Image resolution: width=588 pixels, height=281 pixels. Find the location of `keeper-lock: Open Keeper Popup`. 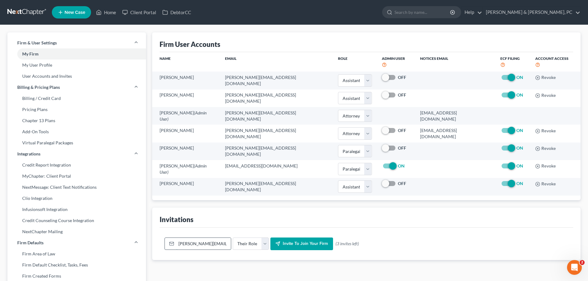

keeper-lock: Open Keeper Popup is located at coordinates (222, 244).